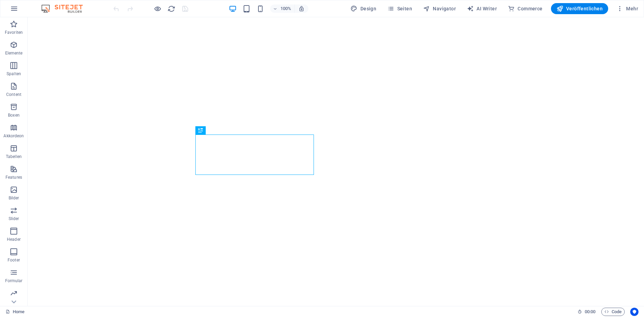  Describe the element at coordinates (13, 218) in the screenshot. I see `p: Slider` at that location.